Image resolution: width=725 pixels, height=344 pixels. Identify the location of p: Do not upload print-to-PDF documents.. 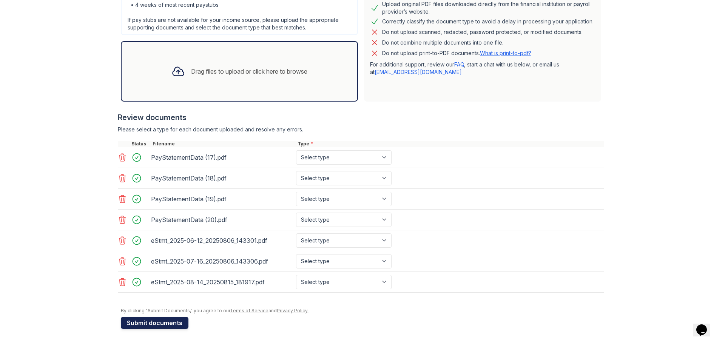
(457, 53).